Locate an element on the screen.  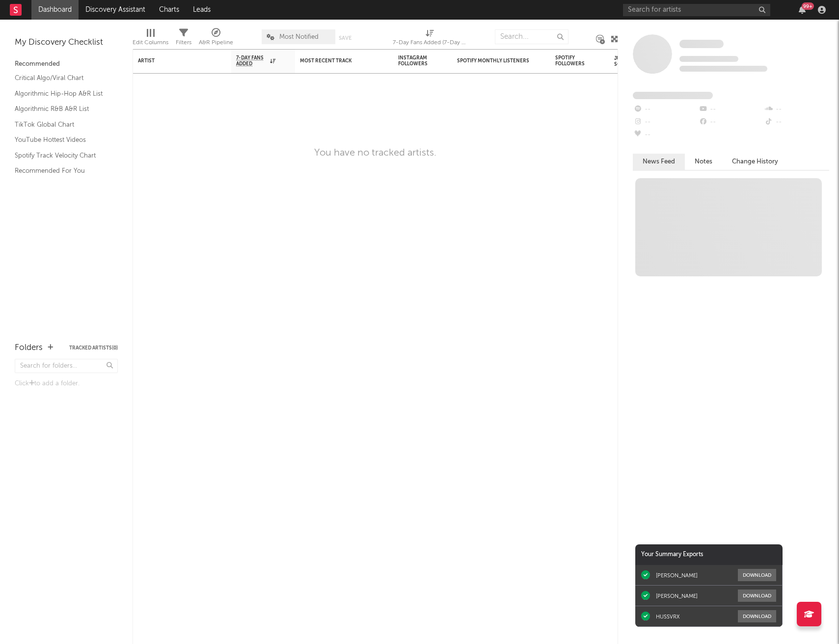
div: Most Recent Track is located at coordinates (337, 61).